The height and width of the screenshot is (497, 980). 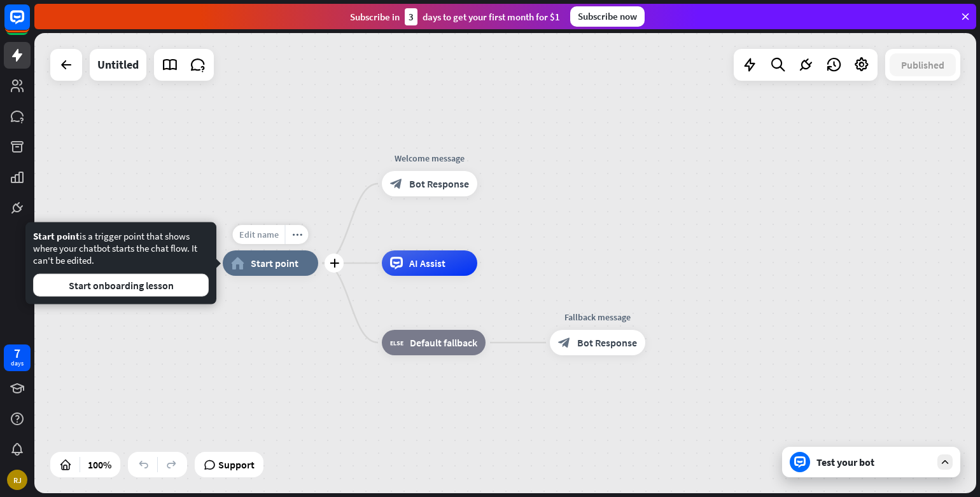 I want to click on div: Test your bot, so click(x=874, y=462).